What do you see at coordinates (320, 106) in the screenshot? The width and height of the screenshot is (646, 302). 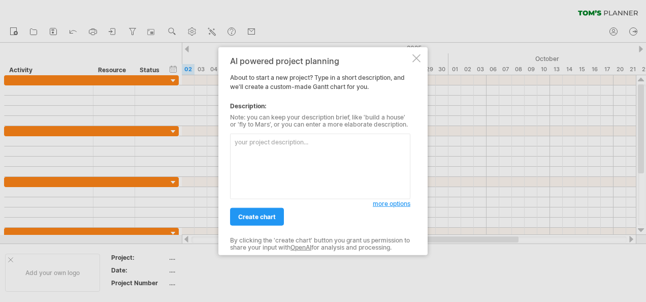 I see `div: Description:` at bounding box center [320, 106].